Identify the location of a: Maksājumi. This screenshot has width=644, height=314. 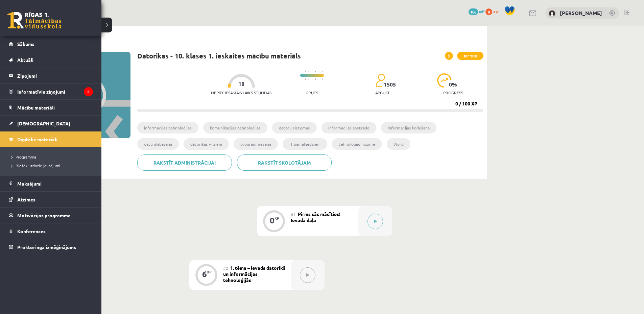
(51, 183).